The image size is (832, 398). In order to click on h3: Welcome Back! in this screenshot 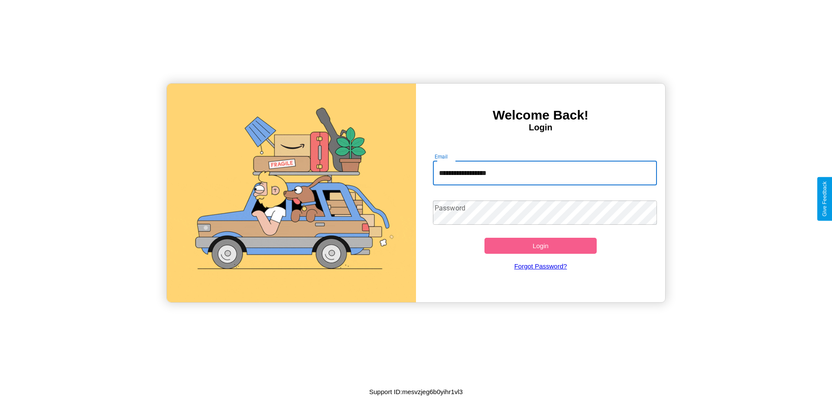, I will do `click(540, 115)`.